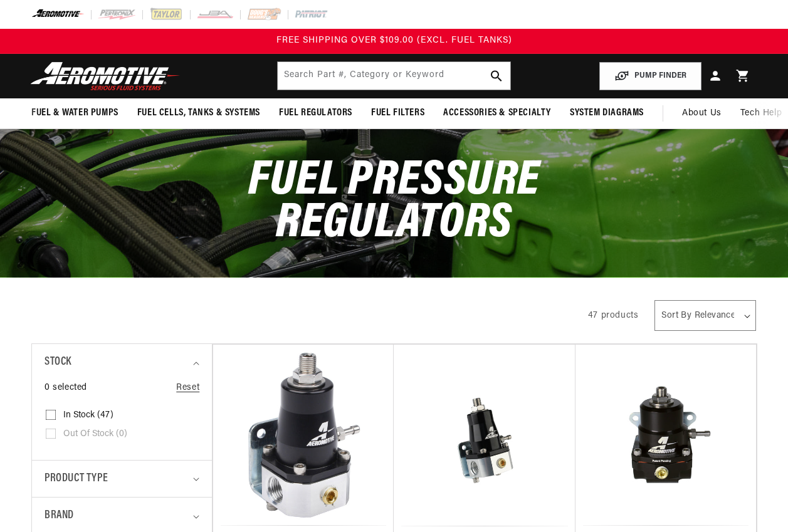 The height and width of the screenshot is (532, 788). I want to click on a: Reset, so click(187, 388).